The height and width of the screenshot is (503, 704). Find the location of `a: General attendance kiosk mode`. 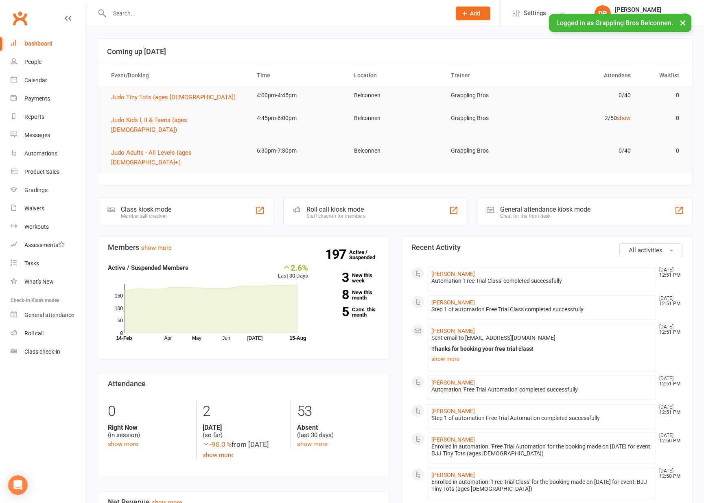

a: General attendance kiosk mode is located at coordinates (48, 315).